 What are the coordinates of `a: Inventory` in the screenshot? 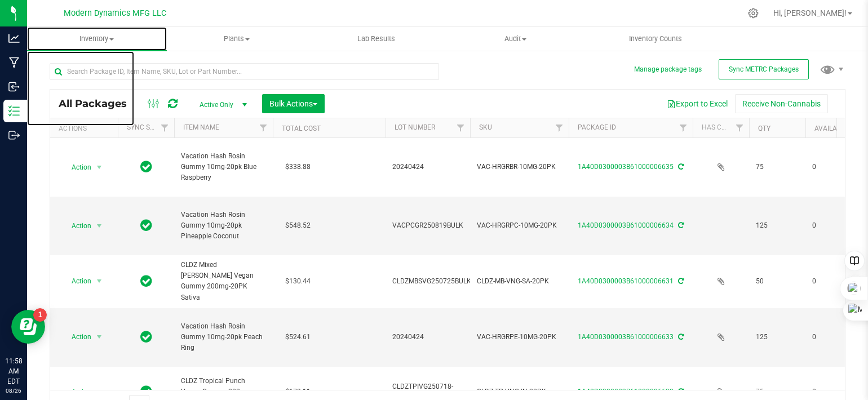 It's located at (97, 39).